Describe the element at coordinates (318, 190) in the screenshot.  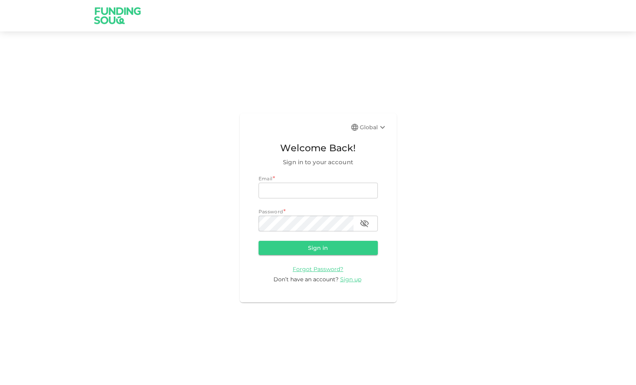
I see `div: email` at that location.